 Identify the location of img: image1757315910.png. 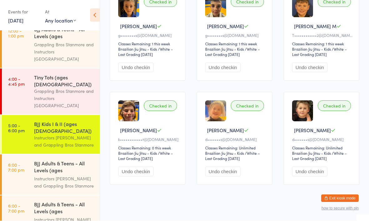
(303, 111).